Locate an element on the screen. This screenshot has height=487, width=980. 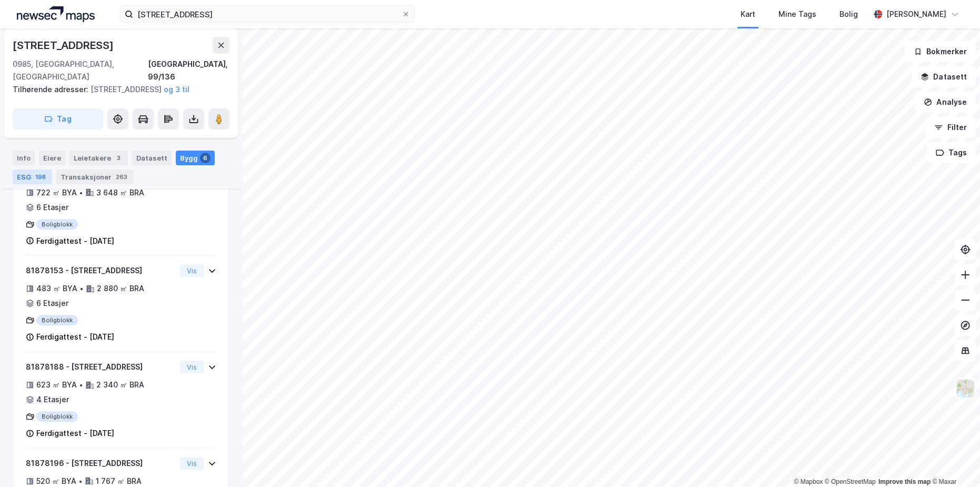
div: Bolig is located at coordinates (849, 14).